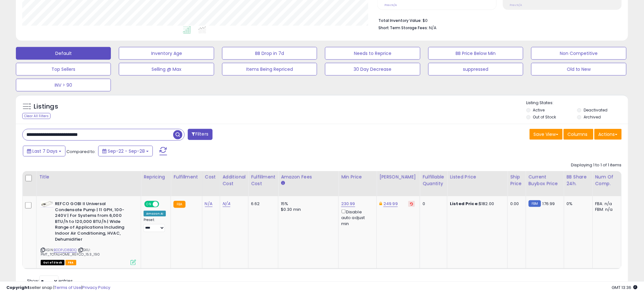 Image resolution: width=644 pixels, height=294 pixels. I want to click on div: Listed Price, so click(477, 177).